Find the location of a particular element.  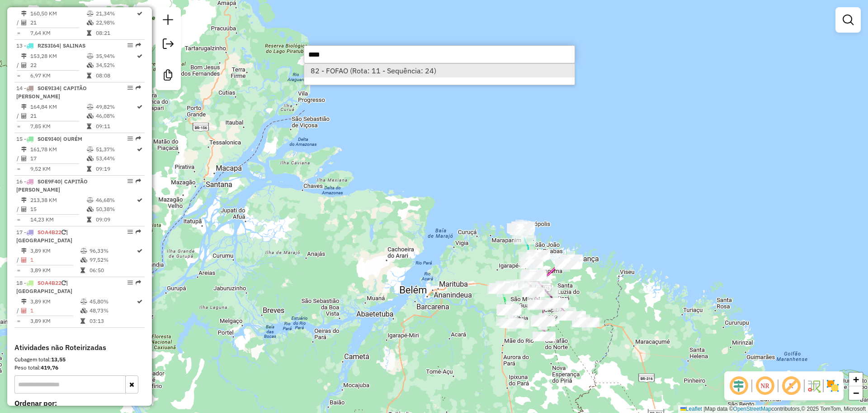

td: 14,23 KM is located at coordinates (58, 219).